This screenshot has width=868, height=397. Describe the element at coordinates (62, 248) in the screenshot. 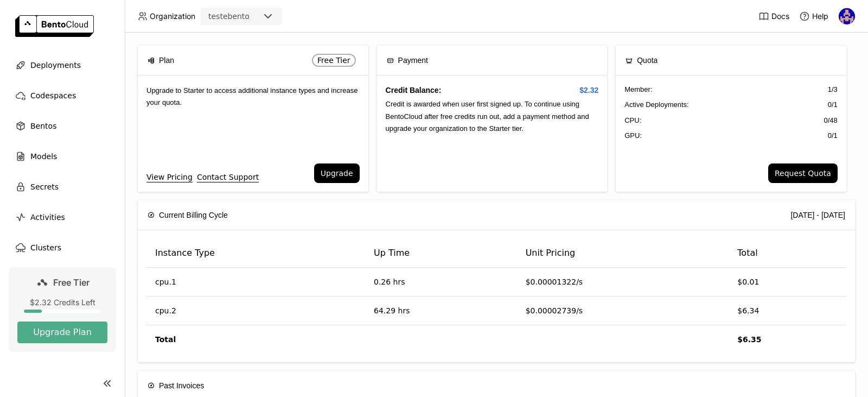

I see `a: Clusters` at that location.